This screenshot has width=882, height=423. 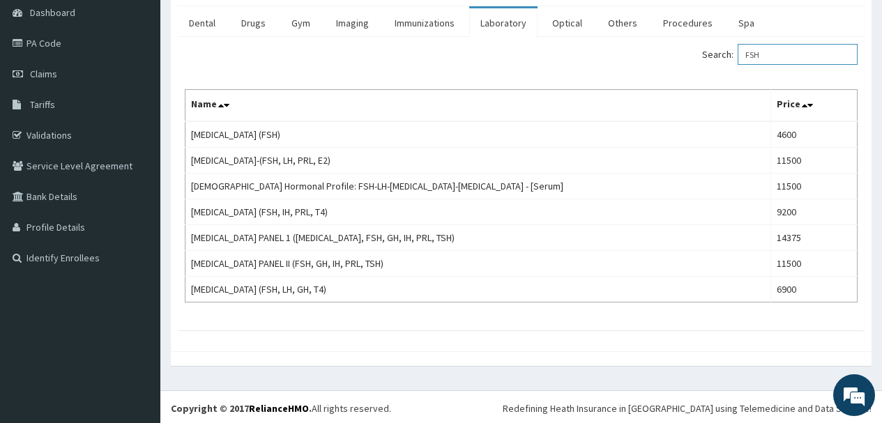 I want to click on a: Drugs, so click(x=253, y=23).